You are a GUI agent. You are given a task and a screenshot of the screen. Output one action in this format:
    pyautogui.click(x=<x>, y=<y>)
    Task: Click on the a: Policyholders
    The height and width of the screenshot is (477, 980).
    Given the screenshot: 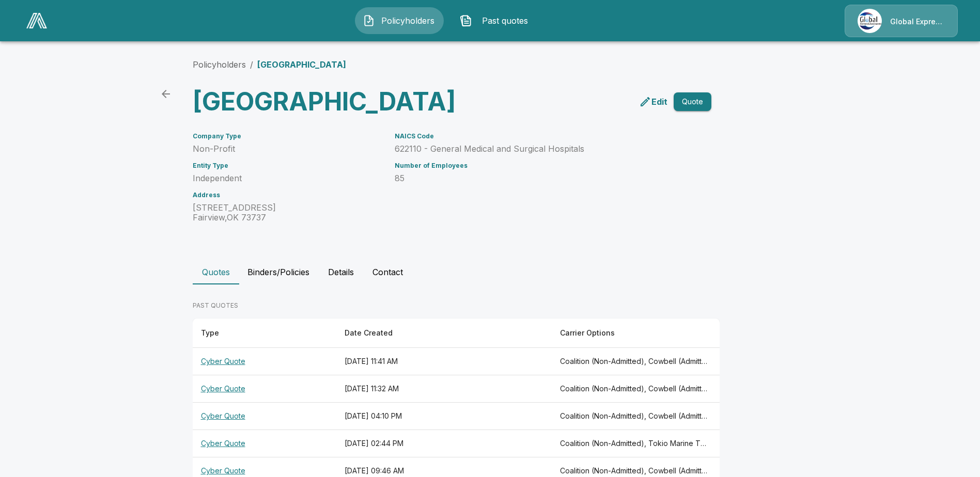 What is the action you would take?
    pyautogui.click(x=219, y=65)
    